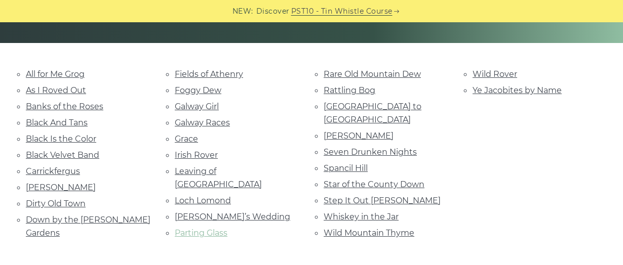  I want to click on a: Seven Drunken Nights, so click(370, 152).